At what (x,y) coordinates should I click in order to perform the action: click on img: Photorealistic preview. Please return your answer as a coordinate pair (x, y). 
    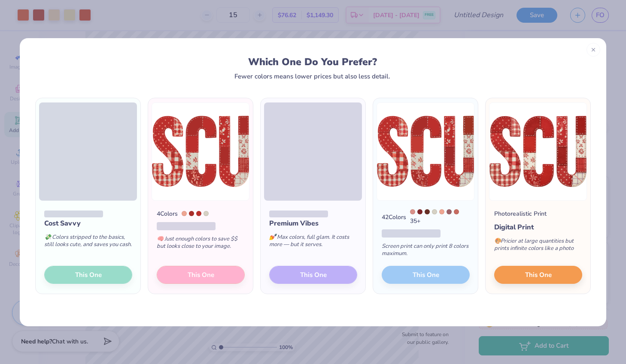
    Looking at the image, I should click on (538, 151).